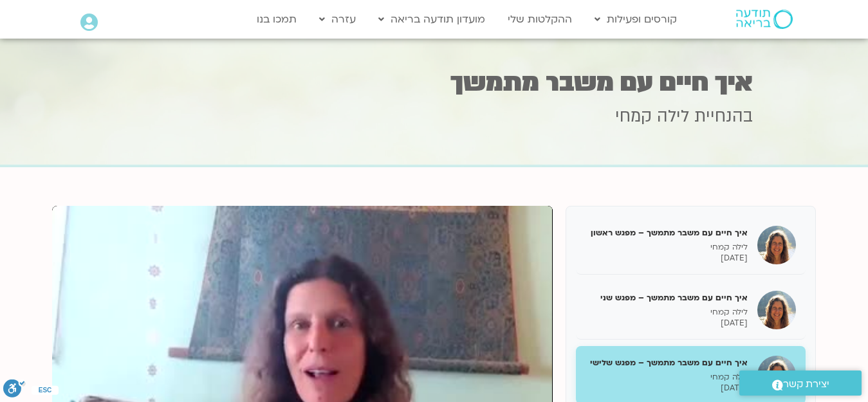 Image resolution: width=868 pixels, height=402 pixels. I want to click on img: איך חיים עם משבר מתמשך – מפגש שני, so click(777, 310).